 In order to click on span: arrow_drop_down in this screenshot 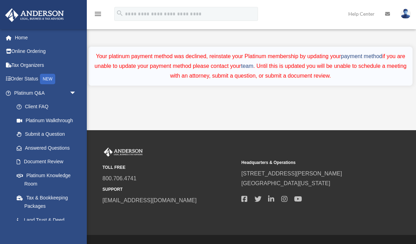, I will do `click(76, 93)`.